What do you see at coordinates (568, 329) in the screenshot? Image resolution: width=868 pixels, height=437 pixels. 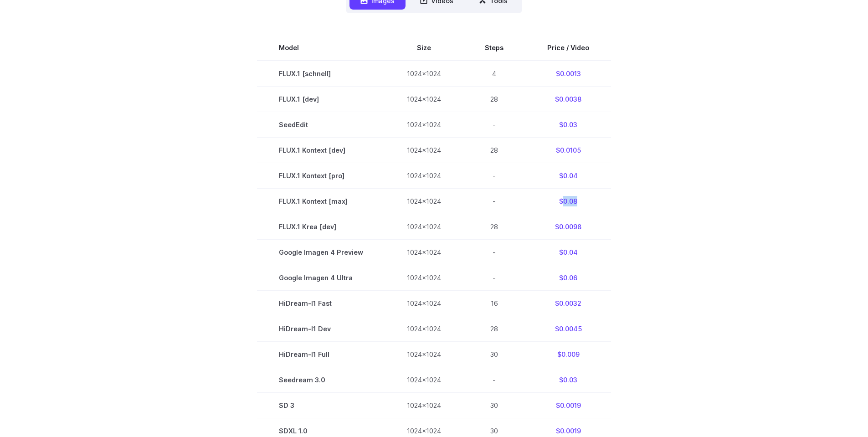 I see `td: $0.0045` at bounding box center [568, 329].